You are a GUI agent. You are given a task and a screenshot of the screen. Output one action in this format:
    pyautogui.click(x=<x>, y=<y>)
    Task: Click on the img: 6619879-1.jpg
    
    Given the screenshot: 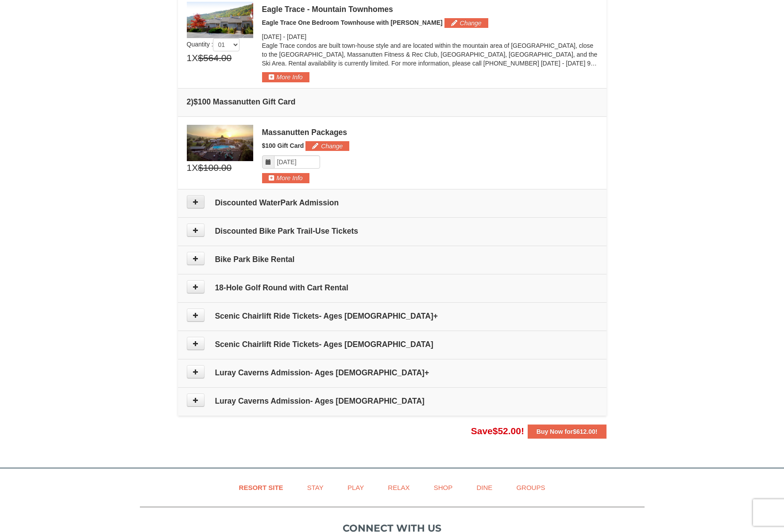 What is the action you would take?
    pyautogui.click(x=220, y=143)
    